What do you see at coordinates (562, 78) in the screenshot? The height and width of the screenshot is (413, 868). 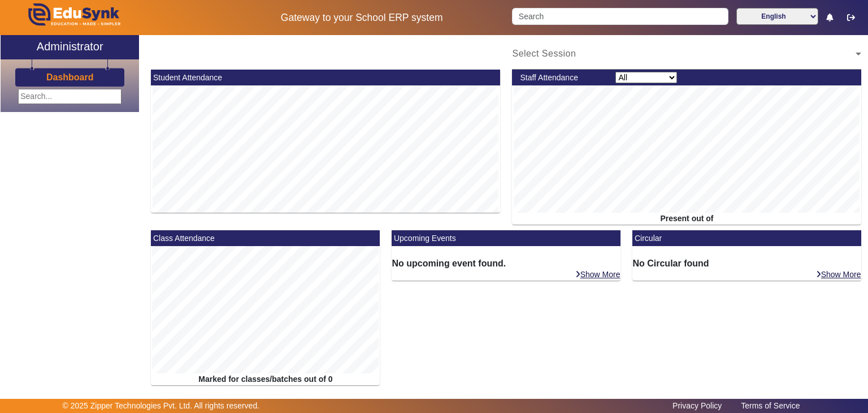 I see `div: Staff Attendance` at bounding box center [562, 78].